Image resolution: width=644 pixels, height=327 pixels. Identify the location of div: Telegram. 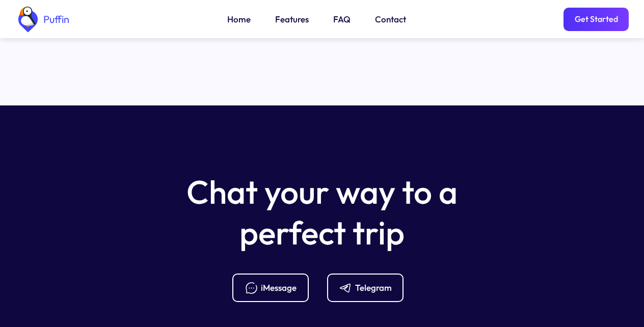
(373, 288).